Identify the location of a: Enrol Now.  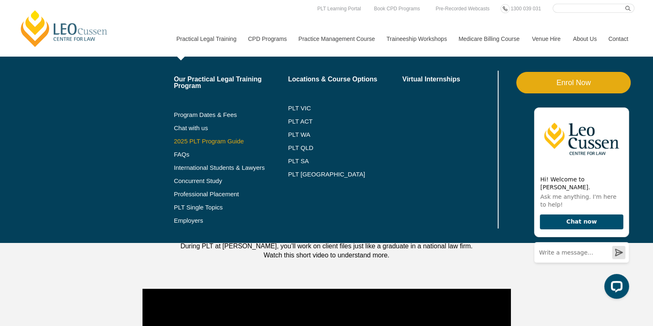
(573, 83).